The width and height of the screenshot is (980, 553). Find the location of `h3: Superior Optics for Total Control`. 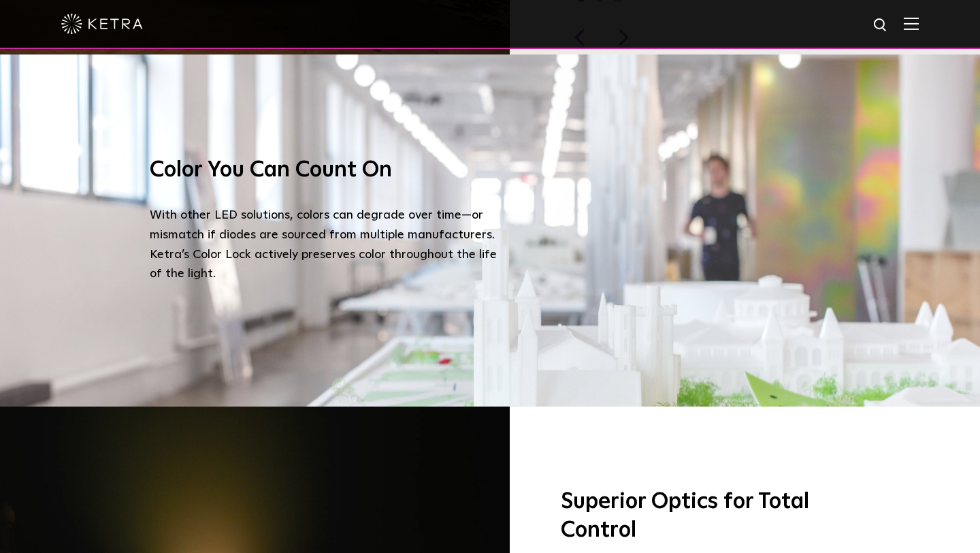

h3: Superior Optics for Total Control is located at coordinates (688, 516).